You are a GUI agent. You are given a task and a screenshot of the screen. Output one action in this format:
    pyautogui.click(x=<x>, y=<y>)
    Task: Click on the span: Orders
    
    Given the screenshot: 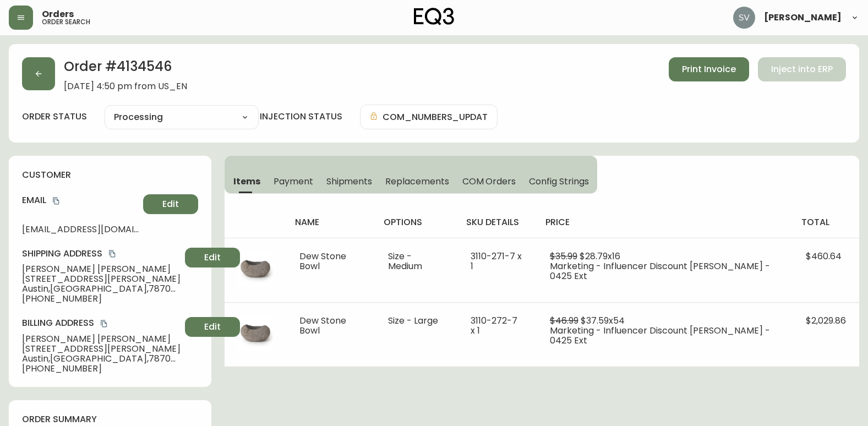 What is the action you would take?
    pyautogui.click(x=58, y=14)
    